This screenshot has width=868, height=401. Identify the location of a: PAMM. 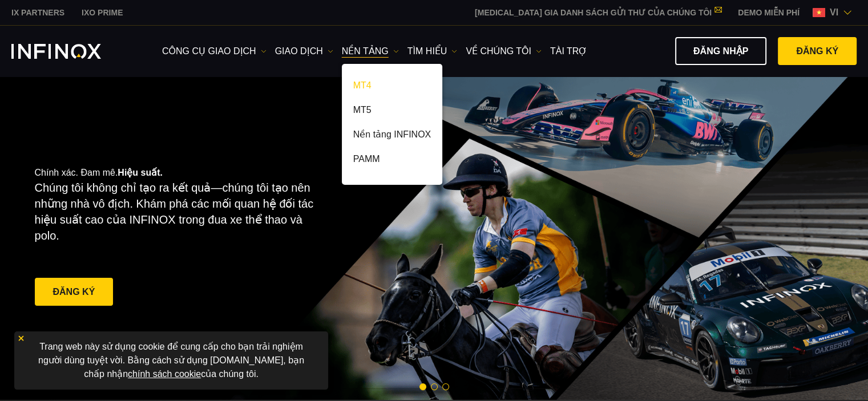
(392, 161).